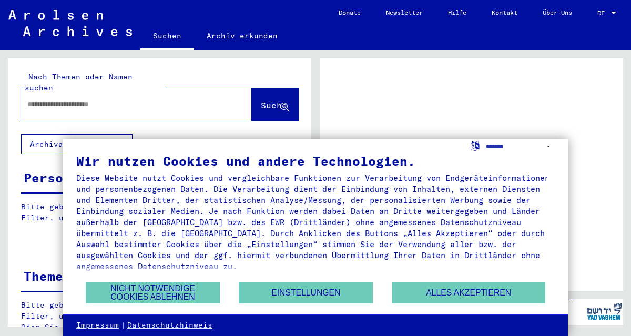  What do you see at coordinates (70, 23) in the screenshot?
I see `img: Arolsen_neg.svg` at bounding box center [70, 23].